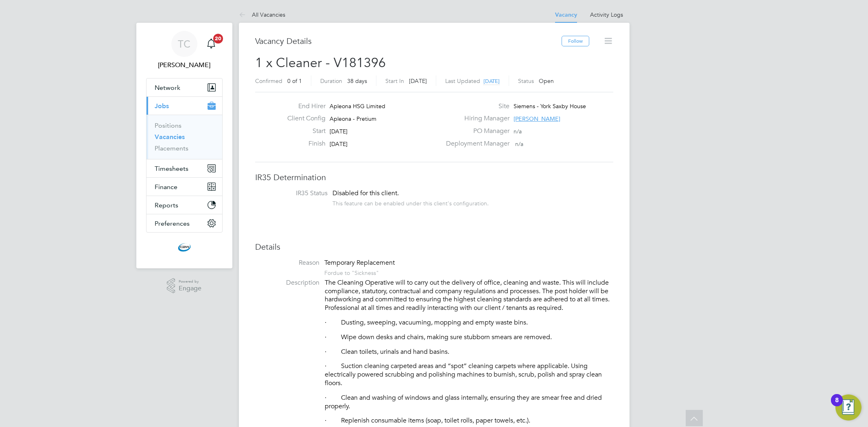  Describe the element at coordinates (360, 272) in the screenshot. I see `div: For due to "Sickness"` at that location.